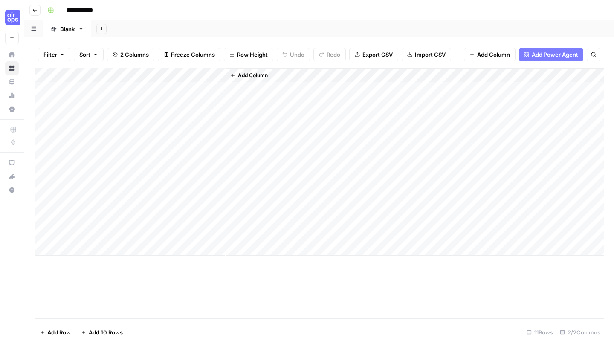 The image size is (614, 346). What do you see at coordinates (12, 96) in the screenshot?
I see `a: Usage` at bounding box center [12, 96].